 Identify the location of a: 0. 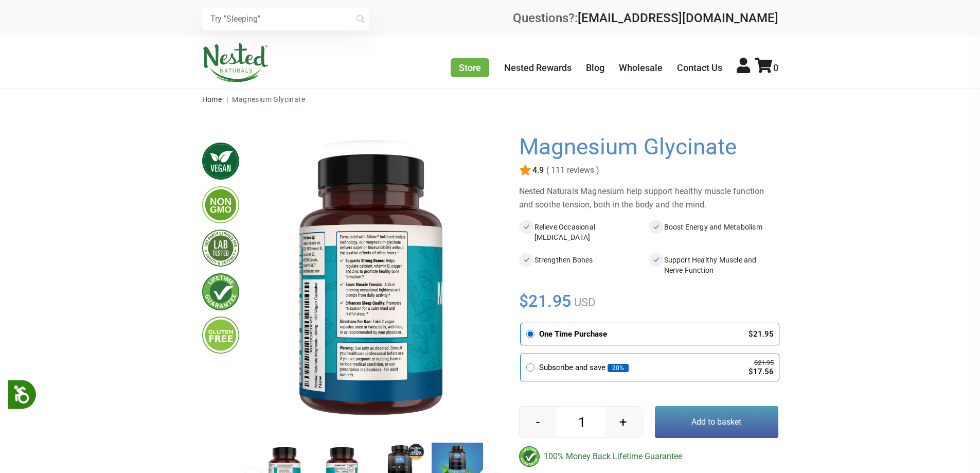
(767, 67).